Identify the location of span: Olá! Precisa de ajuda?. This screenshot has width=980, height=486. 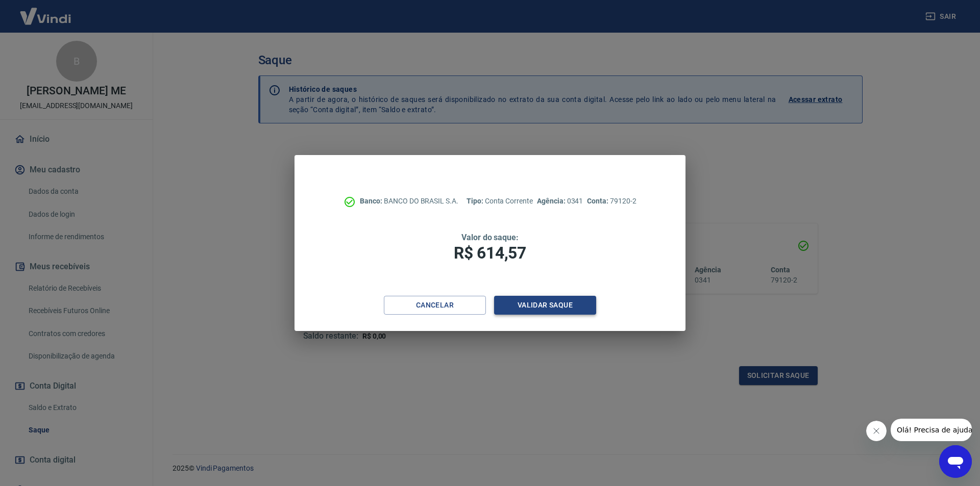
(46, 11).